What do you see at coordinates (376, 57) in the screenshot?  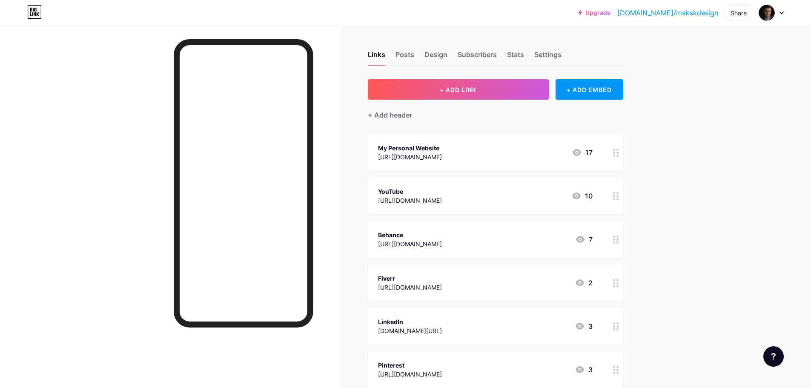 I see `div: Links` at bounding box center [376, 57].